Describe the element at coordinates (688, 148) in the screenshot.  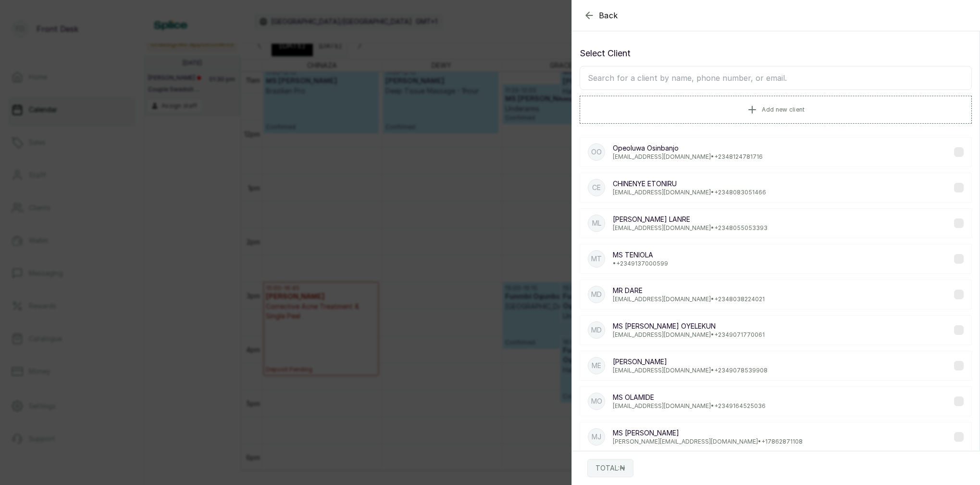
I see `p: Opeoluwa Osinbanjo` at that location.